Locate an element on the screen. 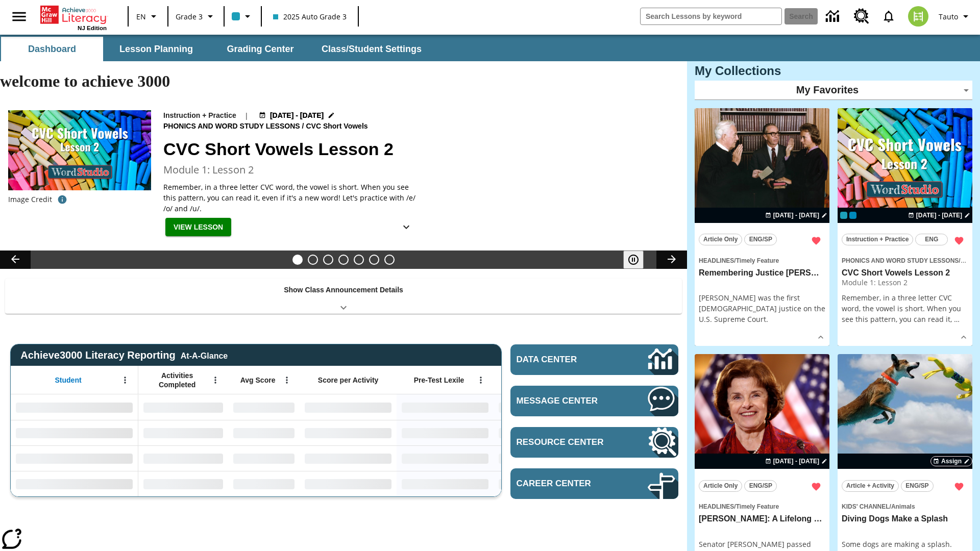 The width and height of the screenshot is (980, 551). button: Lesson carousel, Next is located at coordinates (672, 260).